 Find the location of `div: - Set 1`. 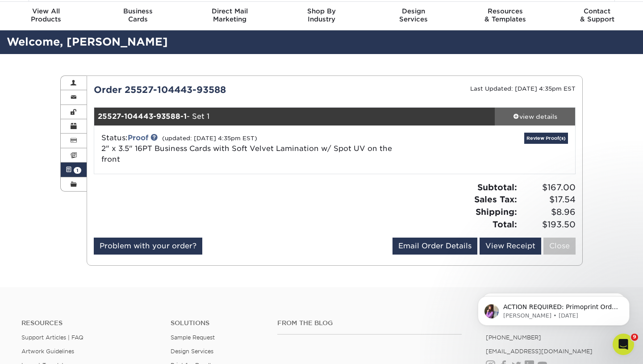

div: - Set 1 is located at coordinates (295, 117).